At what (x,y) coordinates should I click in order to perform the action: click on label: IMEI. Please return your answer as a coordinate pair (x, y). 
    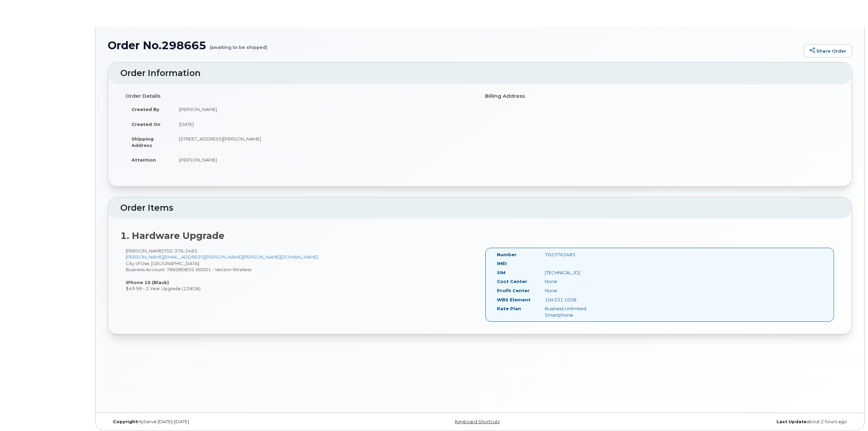
    Looking at the image, I should click on (501, 264).